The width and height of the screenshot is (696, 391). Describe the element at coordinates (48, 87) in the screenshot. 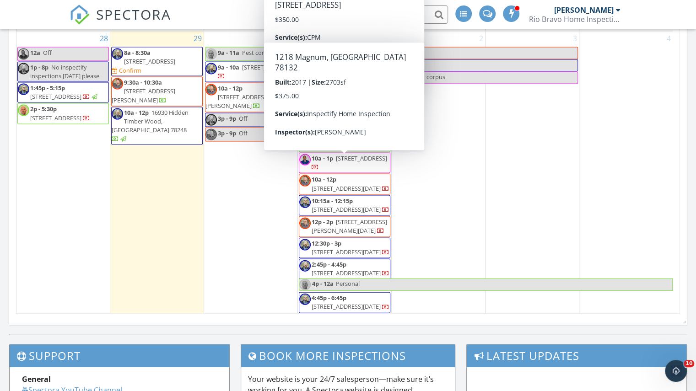

I see `span: 1:45p - 5:15p` at that location.